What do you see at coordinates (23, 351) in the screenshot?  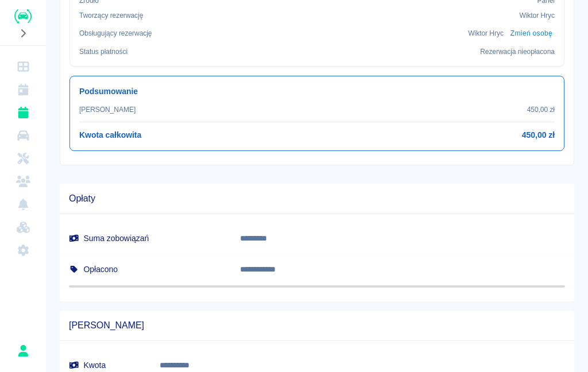 I see `button: Karol Klag` at bounding box center [23, 351].